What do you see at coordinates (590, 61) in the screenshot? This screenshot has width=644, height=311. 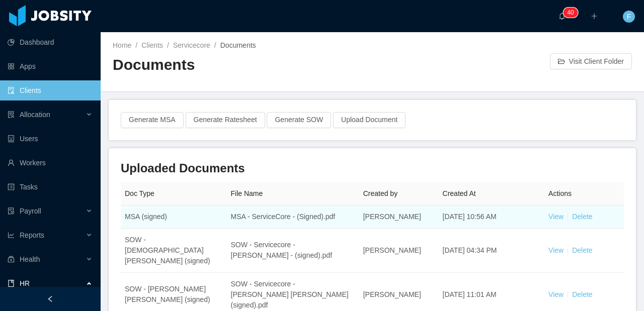 I see `a: icon: folder-openVisit Client Folder` at bounding box center [590, 61].